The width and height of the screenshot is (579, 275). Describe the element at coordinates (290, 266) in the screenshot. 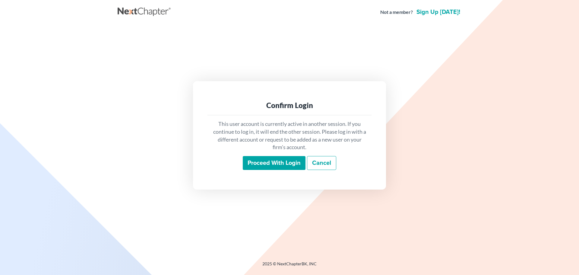

I see `div: 2025 © NextChapterBK, INC` at that location.